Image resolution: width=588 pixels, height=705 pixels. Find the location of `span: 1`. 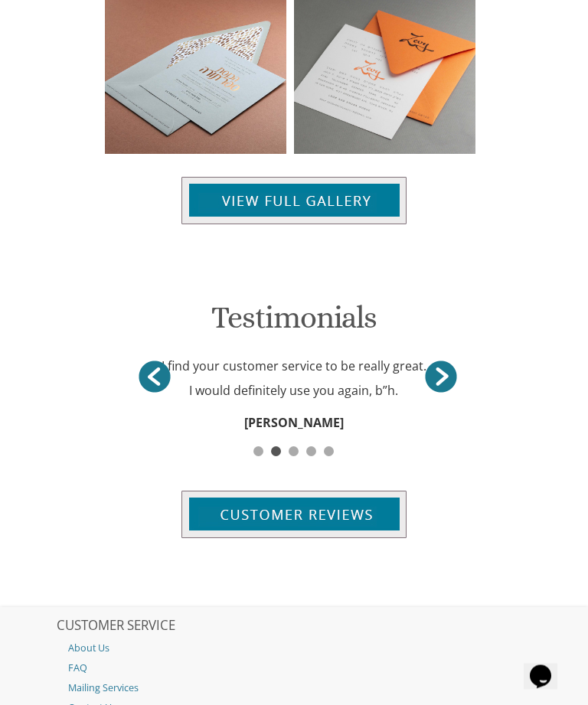

span: 1 is located at coordinates (258, 451).